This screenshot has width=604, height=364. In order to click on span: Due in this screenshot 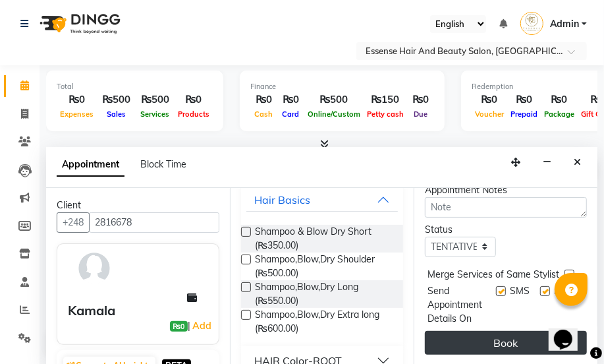, I will do `click(421, 114)`.